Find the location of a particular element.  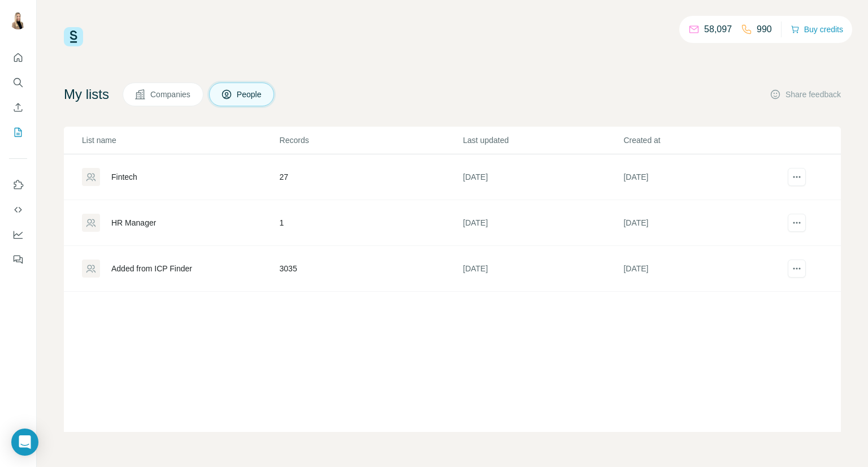

div: Fintech is located at coordinates (124, 177).